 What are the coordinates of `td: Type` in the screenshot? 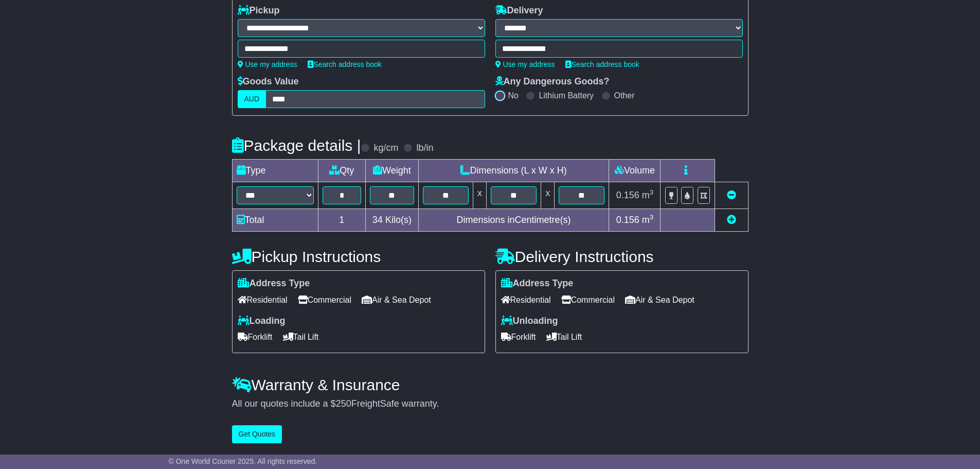 It's located at (274, 171).